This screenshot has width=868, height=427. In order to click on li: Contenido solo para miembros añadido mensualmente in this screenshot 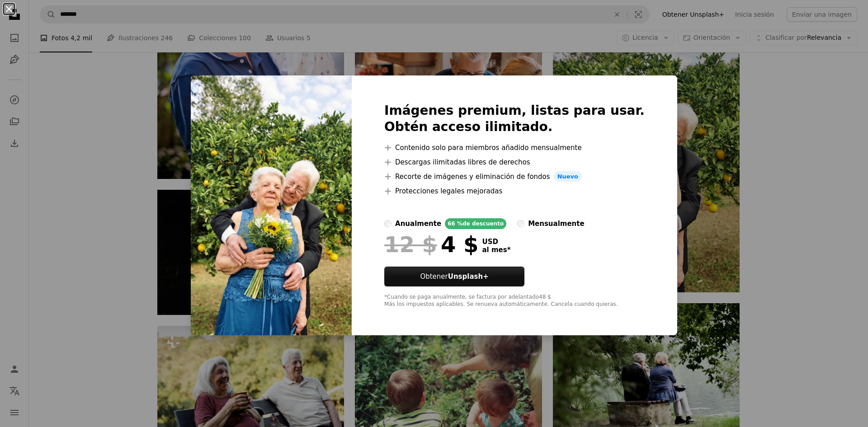, I will do `click(514, 148)`.